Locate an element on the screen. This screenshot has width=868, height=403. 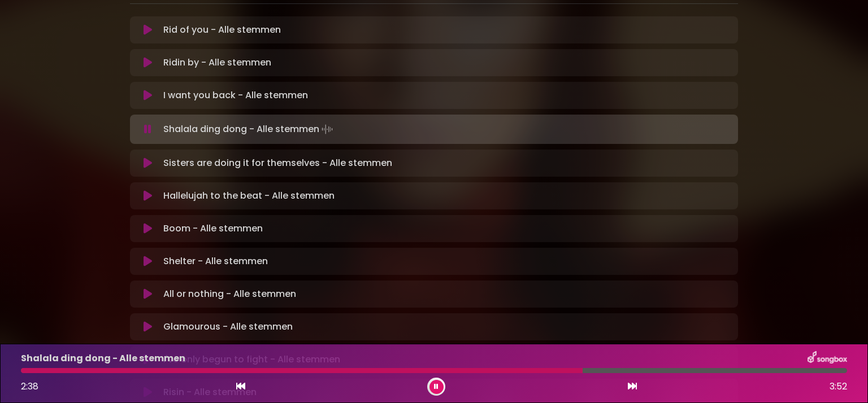
p: Glamourous - Alle stemmen is located at coordinates (228, 327).